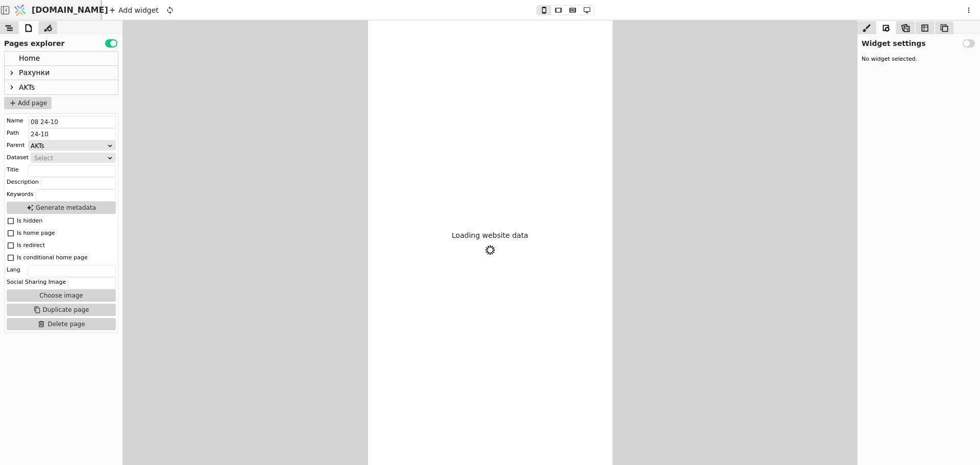 Image resolution: width=980 pixels, height=465 pixels. I want to click on button: Choose image, so click(62, 295).